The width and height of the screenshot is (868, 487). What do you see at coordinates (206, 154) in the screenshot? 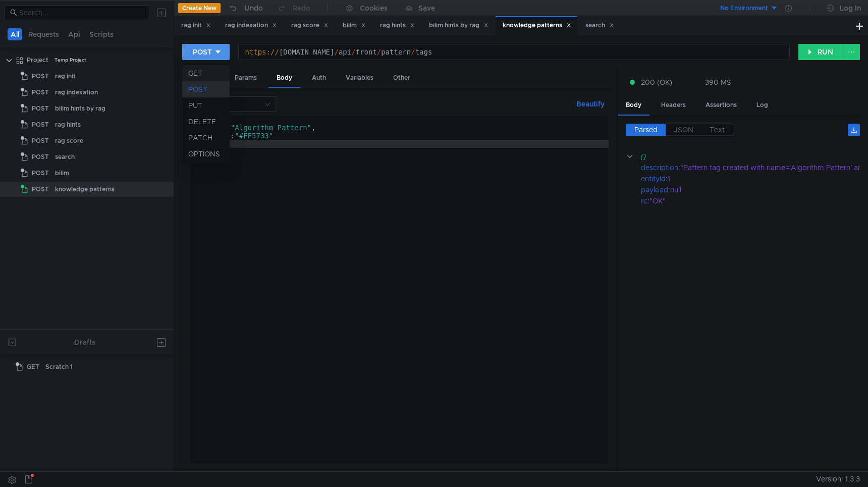
I see `li: OPTIONS` at bounding box center [206, 154].